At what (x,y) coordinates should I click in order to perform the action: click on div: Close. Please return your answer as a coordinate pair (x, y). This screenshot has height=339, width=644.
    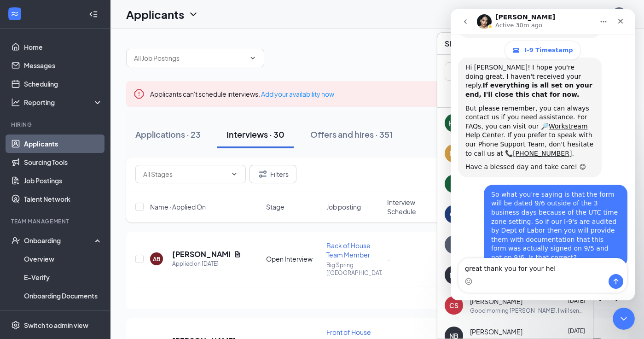
    Looking at the image, I should click on (170, 12).